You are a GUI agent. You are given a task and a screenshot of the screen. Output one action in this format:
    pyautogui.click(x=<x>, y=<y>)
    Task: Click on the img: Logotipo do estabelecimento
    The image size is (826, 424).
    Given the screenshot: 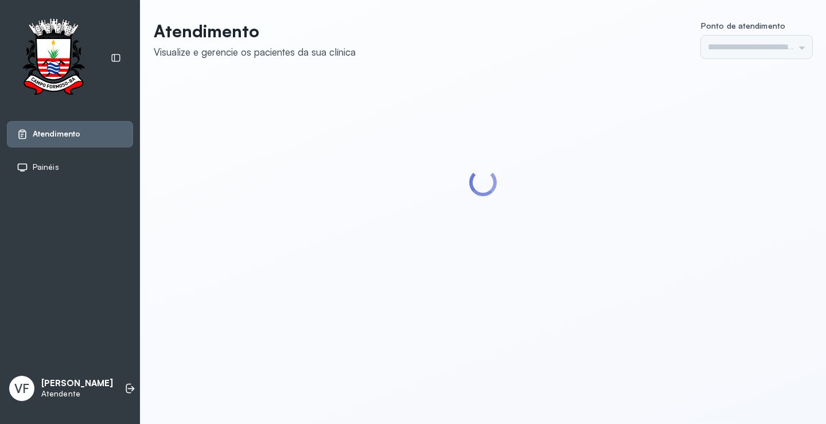 What is the action you would take?
    pyautogui.click(x=53, y=58)
    